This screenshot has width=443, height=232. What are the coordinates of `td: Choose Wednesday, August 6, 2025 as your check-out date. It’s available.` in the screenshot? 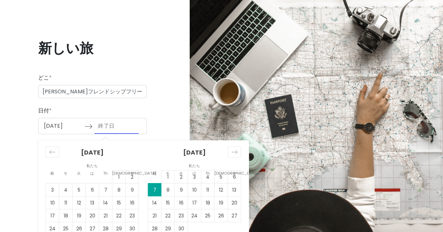 It's located at (92, 190).